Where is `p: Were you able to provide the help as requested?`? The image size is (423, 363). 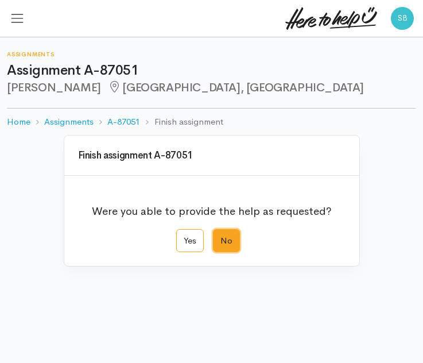 p: Were you able to provide the help as requested? is located at coordinates (212, 208).